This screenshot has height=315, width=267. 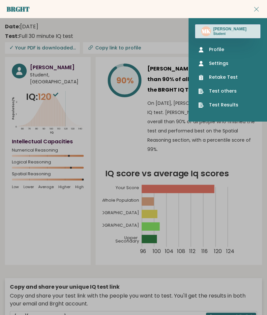 What do you see at coordinates (167, 173) in the screenshot?
I see `tspan: IQ score vs average Iq scores` at bounding box center [167, 173].